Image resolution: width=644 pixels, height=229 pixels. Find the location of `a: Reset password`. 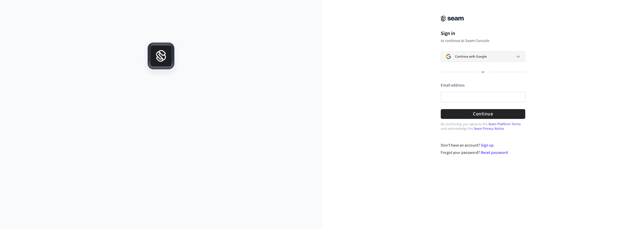

a: Reset password is located at coordinates (495, 152).